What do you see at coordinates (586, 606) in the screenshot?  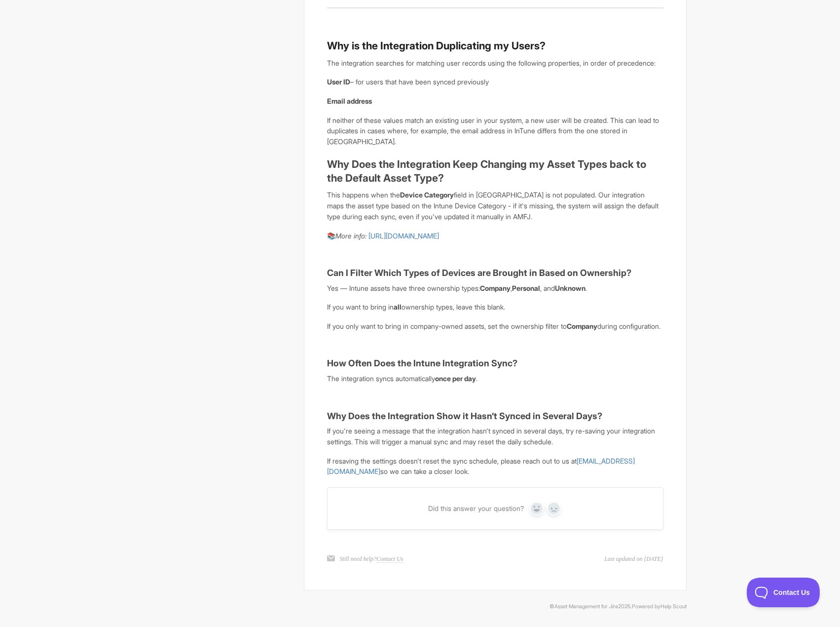 I see `a: Asset Management for Jira` at bounding box center [586, 606].